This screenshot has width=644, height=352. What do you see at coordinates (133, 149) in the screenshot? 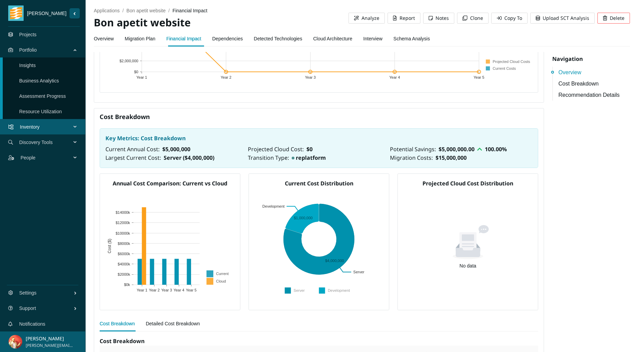
I see `span: Current Annual Cost :` at bounding box center [133, 149].